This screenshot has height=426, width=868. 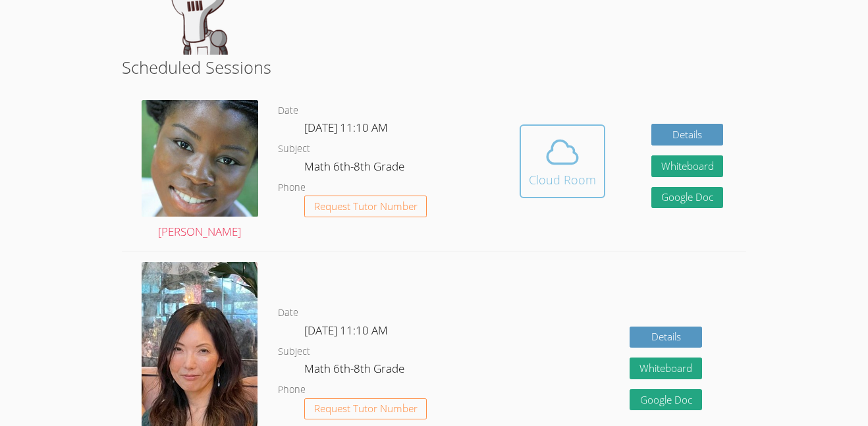 I want to click on button: Cloud Room, so click(x=562, y=162).